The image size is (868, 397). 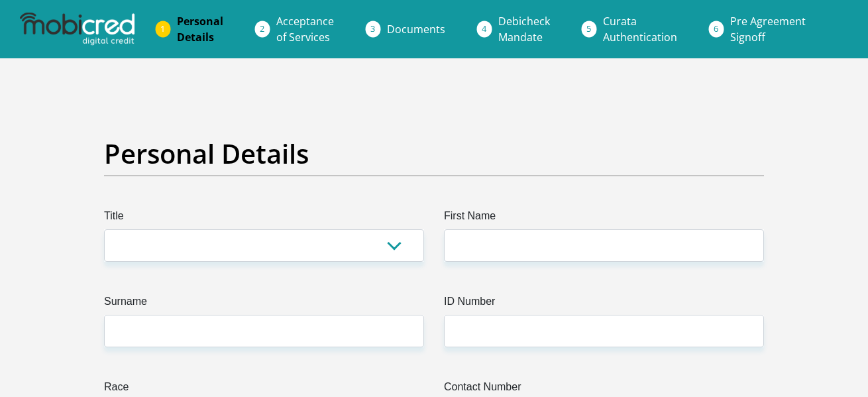 I want to click on input: Surname, so click(x=264, y=331).